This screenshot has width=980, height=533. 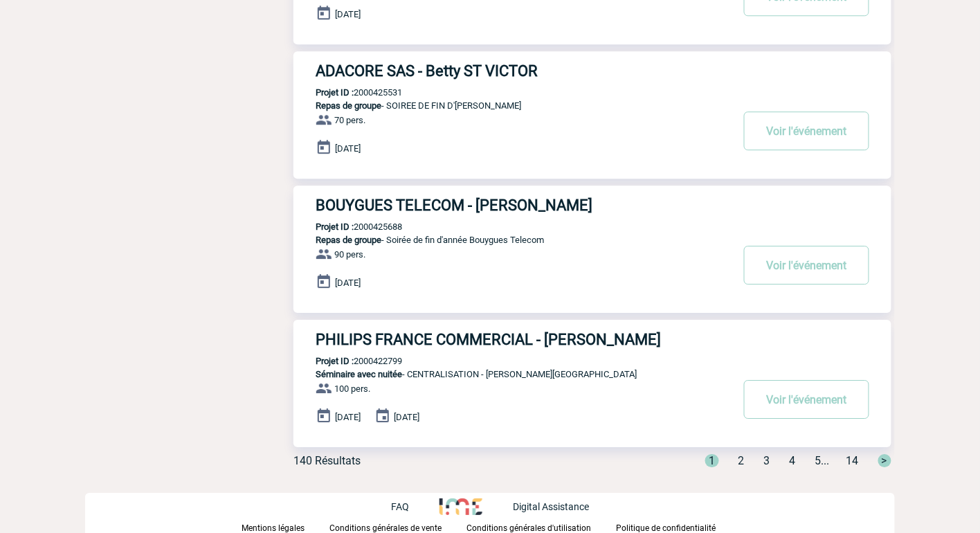 What do you see at coordinates (766, 460) in the screenshot?
I see `span: 3` at bounding box center [766, 460].